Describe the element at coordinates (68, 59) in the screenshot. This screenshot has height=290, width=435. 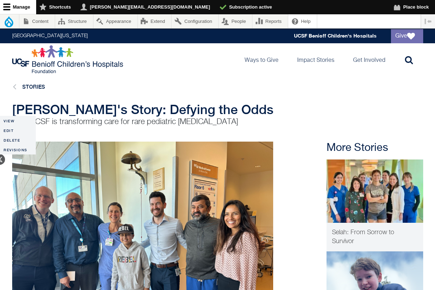
I see `img: Logo for UCSF Benioff Children's Hospitals Foundation` at that location.